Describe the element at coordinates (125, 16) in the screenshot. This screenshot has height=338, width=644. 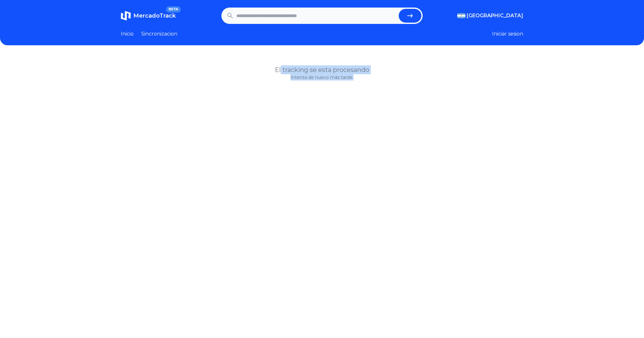
I see `img: MercadoTrack` at that location.